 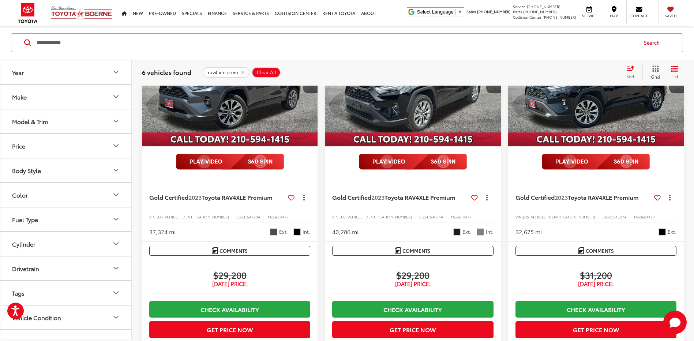 What do you see at coordinates (529, 232) in the screenshot?
I see `div: 32,675 mi` at bounding box center [529, 232].